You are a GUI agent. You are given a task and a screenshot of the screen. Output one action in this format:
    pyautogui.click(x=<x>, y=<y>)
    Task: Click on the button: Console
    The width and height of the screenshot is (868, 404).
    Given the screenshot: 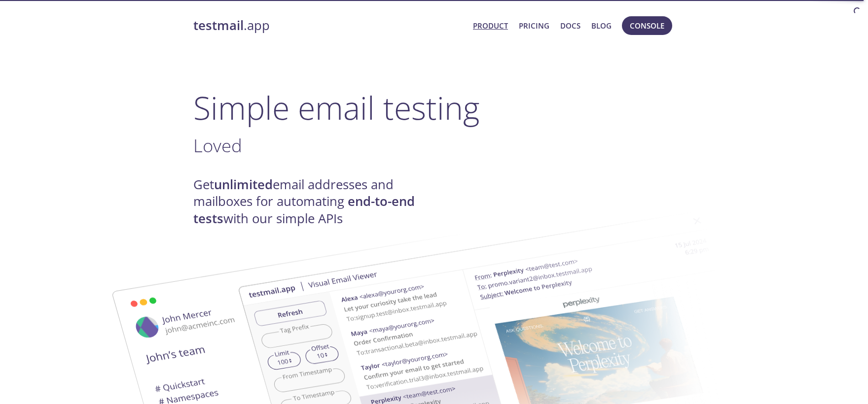 What is the action you would take?
    pyautogui.click(x=647, y=25)
    